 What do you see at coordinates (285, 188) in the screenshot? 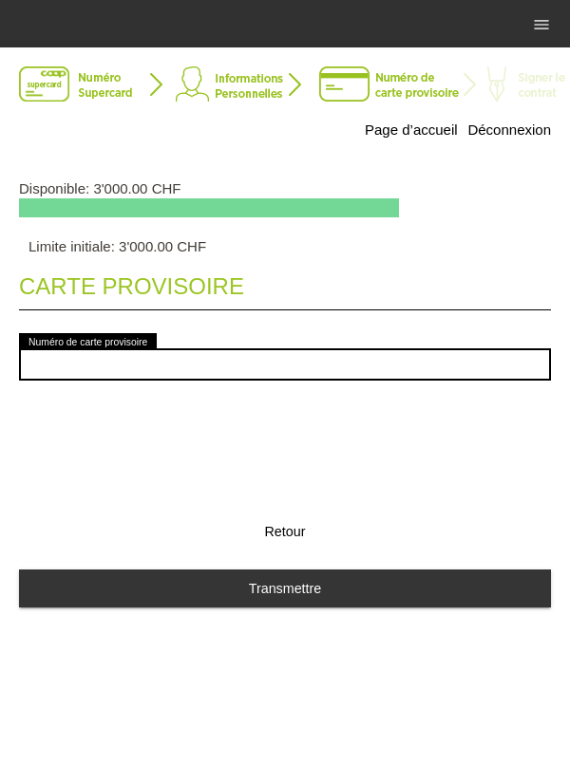
I see `p: Disponible: 3'000.00 CHF` at bounding box center [285, 188].